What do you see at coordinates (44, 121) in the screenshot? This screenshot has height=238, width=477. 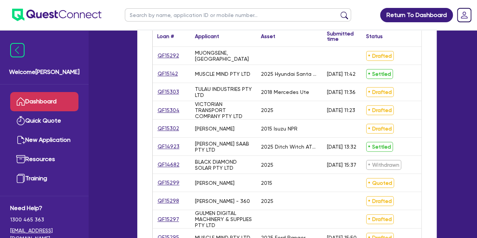 I see `a: Quick Quote` at bounding box center [44, 121].